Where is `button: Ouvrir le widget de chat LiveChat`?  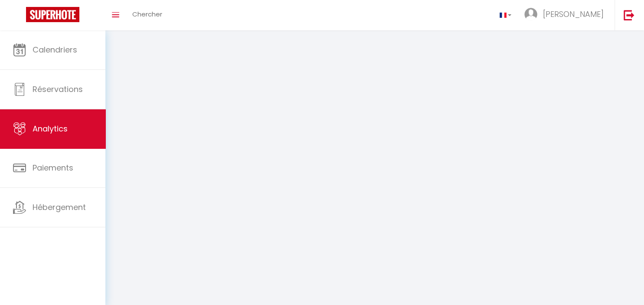
button: Ouvrir le widget de chat LiveChat is located at coordinates (20, 16).